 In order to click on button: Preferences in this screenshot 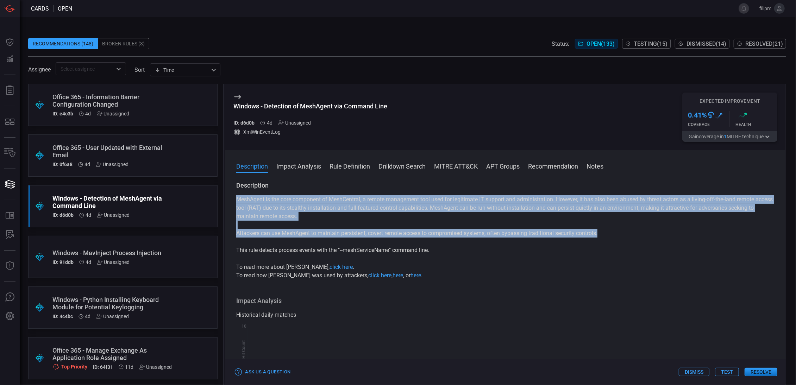, I will do `click(10, 317)`.